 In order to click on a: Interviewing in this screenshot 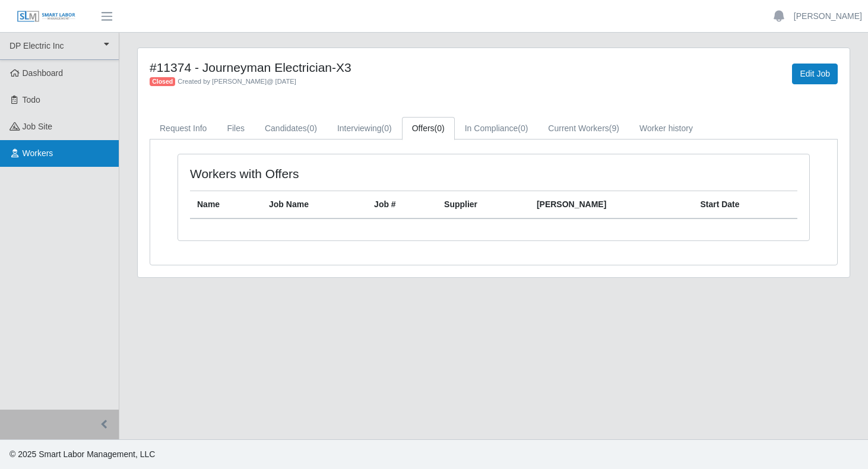, I will do `click(364, 128)`.